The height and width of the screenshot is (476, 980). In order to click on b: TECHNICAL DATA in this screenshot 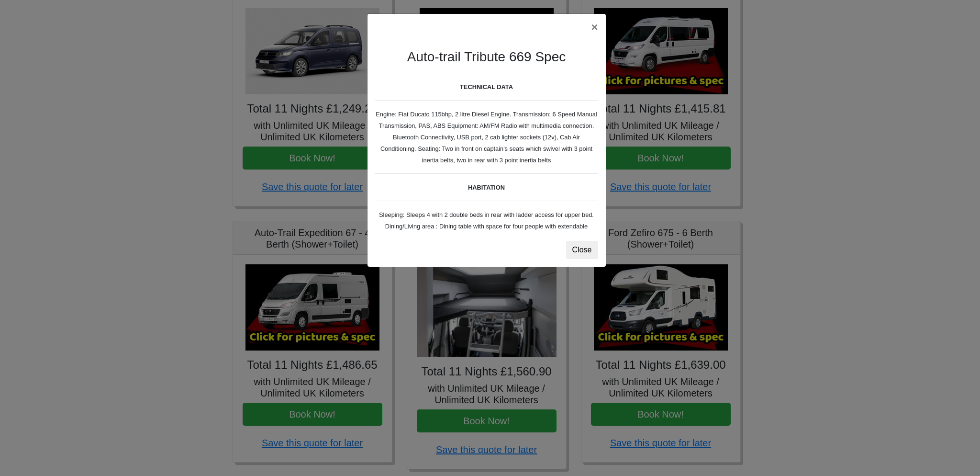, I will do `click(486, 87)`.